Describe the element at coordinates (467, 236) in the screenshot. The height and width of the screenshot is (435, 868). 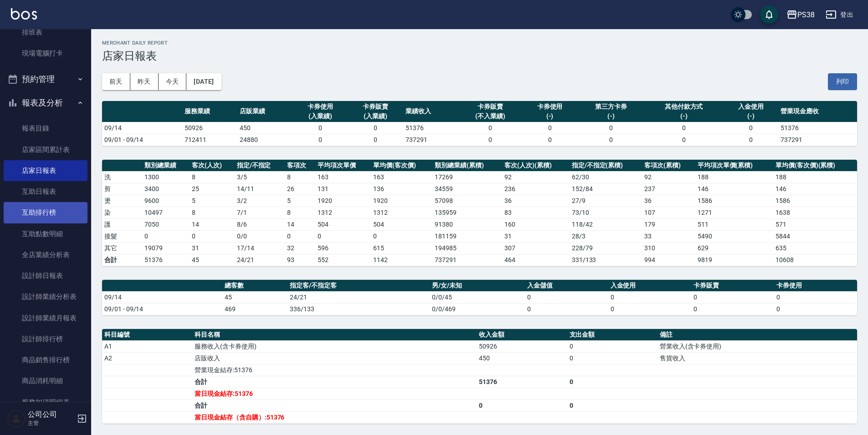
I see `td: 181159` at that location.